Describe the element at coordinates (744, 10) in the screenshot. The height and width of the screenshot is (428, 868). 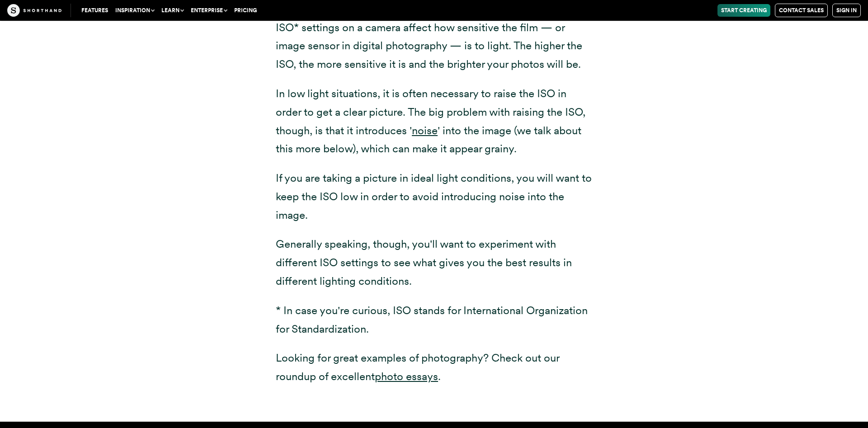
I see `a: Start Creating` at that location.